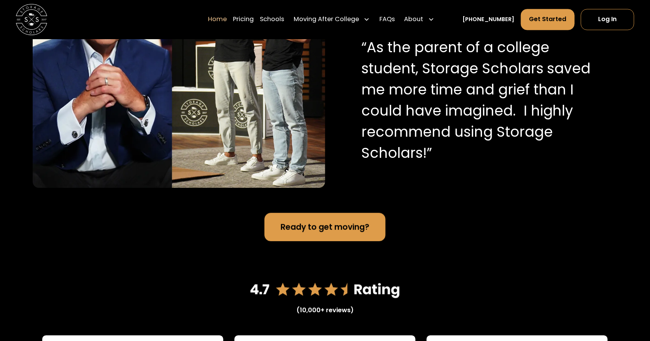 The width and height of the screenshot is (650, 341). I want to click on a: Ready to get moving?, so click(325, 227).